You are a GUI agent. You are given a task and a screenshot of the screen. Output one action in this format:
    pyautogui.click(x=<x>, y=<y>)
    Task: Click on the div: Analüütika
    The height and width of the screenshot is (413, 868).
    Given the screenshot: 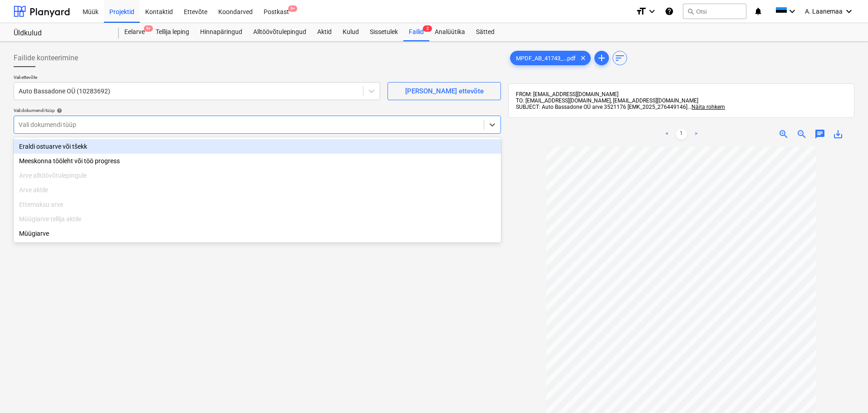 What is the action you would take?
    pyautogui.click(x=450, y=32)
    